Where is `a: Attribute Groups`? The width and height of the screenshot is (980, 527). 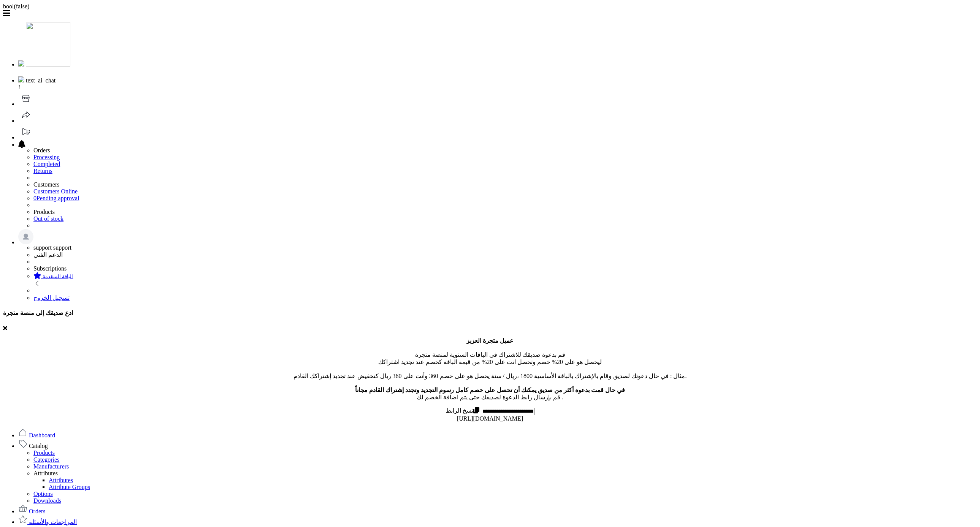
a: Attribute Groups is located at coordinates (69, 487).